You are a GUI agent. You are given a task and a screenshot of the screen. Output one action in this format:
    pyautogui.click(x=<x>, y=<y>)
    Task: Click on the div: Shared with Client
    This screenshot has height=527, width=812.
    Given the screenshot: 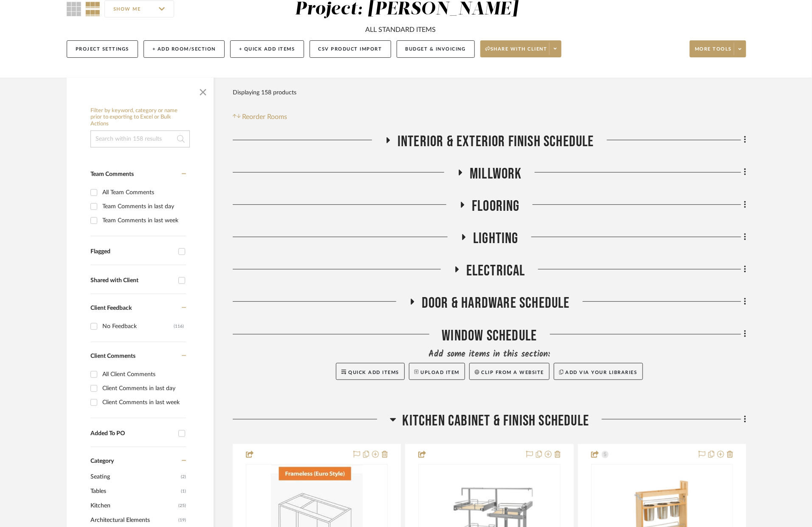 What is the action you would take?
    pyautogui.click(x=132, y=281)
    